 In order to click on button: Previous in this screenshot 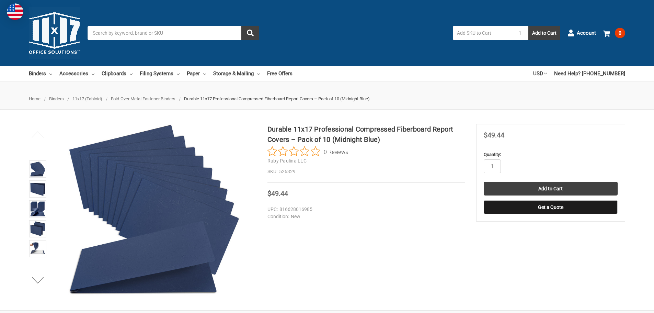, I will do `click(38, 134)`.